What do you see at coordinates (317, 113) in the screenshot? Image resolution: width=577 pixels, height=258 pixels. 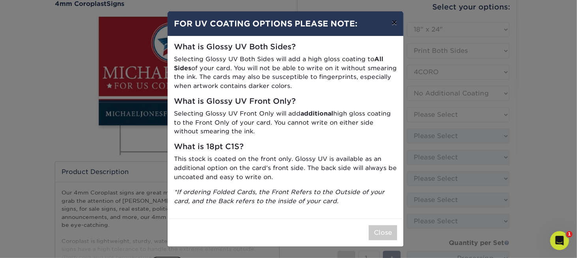 I see `strong: additional` at bounding box center [317, 113].